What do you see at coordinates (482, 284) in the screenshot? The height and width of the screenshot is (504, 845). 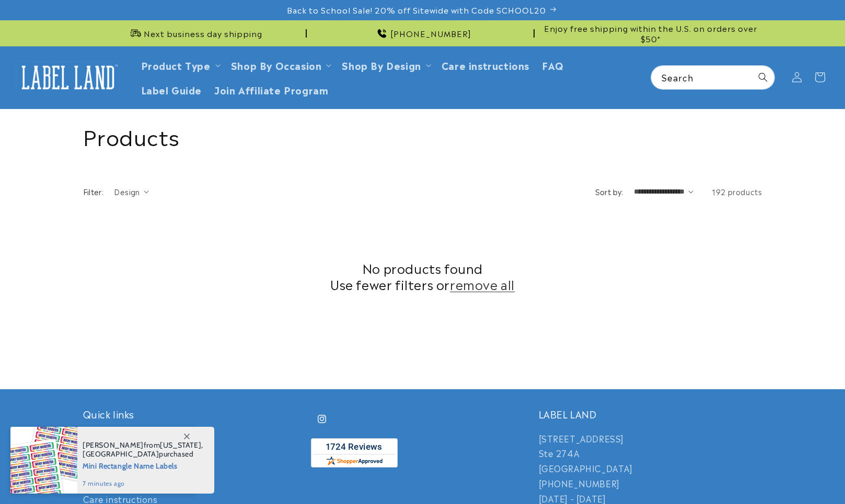 I see `a: remove all` at bounding box center [482, 284].